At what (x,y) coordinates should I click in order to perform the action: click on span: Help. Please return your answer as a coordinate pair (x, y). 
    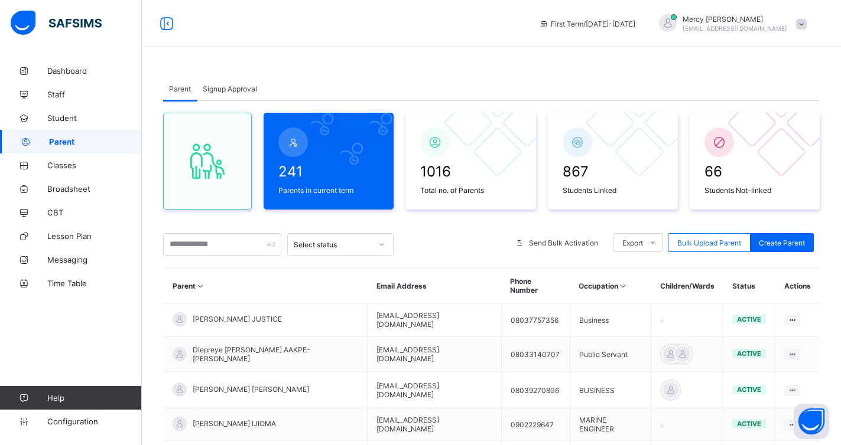
    Looking at the image, I should click on (94, 398).